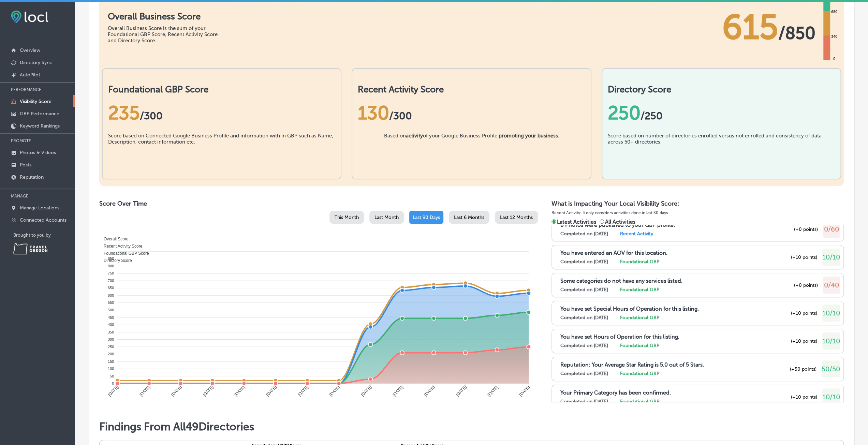 The height and width of the screenshot is (445, 868). Describe the element at coordinates (576, 222) in the screenshot. I see `span: Latest Activities` at that location.